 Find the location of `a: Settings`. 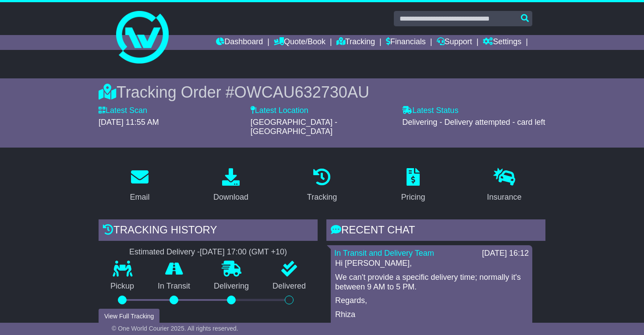

a: Settings is located at coordinates (502, 42).